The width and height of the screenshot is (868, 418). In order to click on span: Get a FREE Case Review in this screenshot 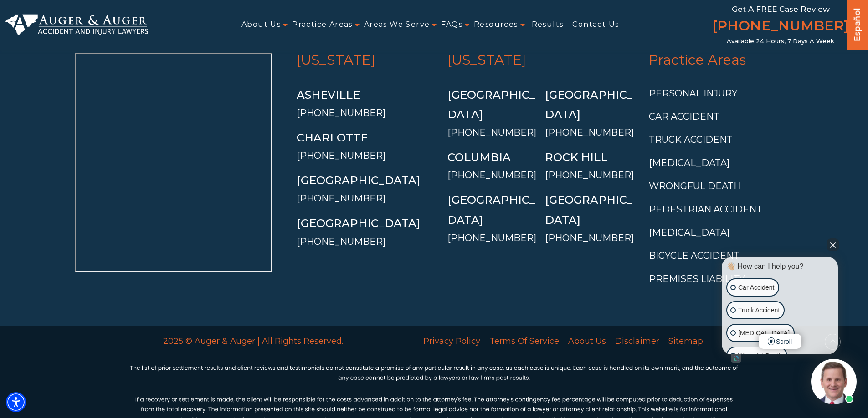, I will do `click(780, 9)`.